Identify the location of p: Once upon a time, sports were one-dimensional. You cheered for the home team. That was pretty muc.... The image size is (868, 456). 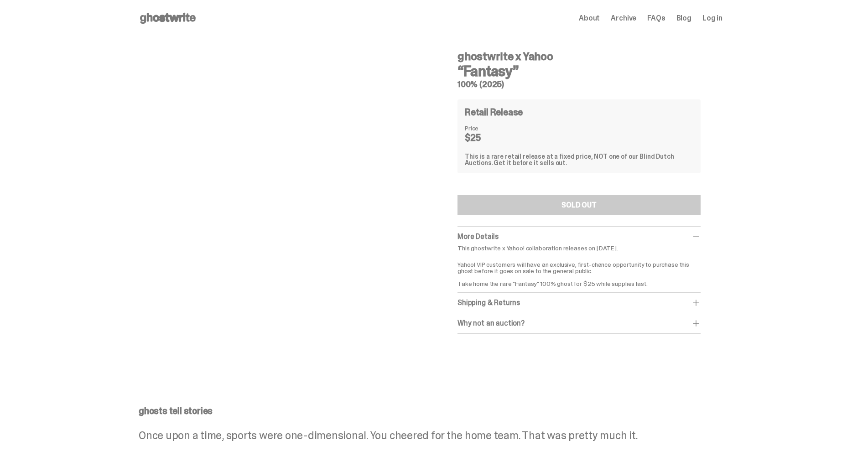
(431, 435).